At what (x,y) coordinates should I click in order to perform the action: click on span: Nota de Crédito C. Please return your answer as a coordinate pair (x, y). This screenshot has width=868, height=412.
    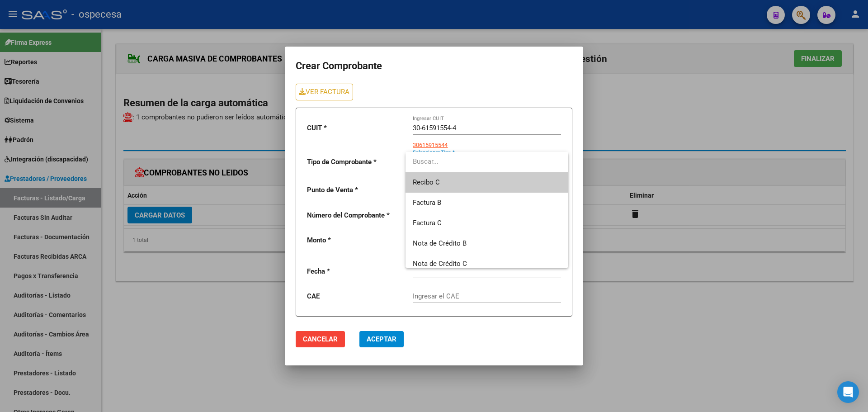
    Looking at the image, I should click on (440, 263).